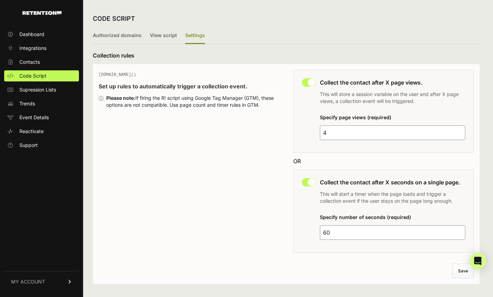 This screenshot has height=297, width=493. I want to click on a: MY ACCOUNT, so click(42, 281).